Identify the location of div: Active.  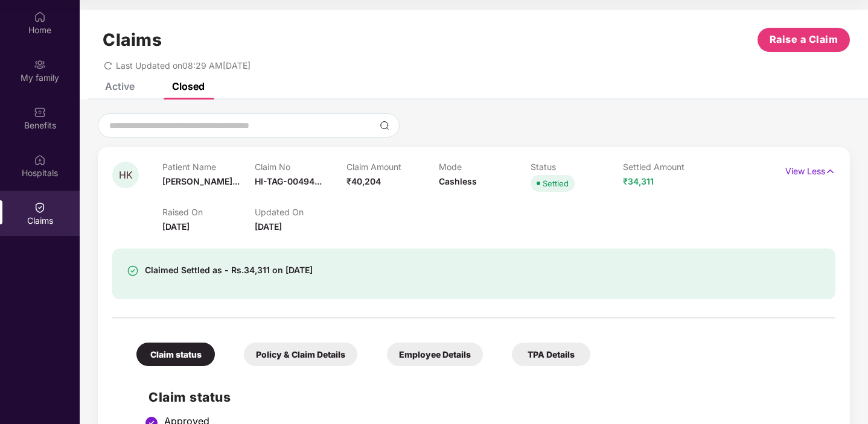
(120, 86).